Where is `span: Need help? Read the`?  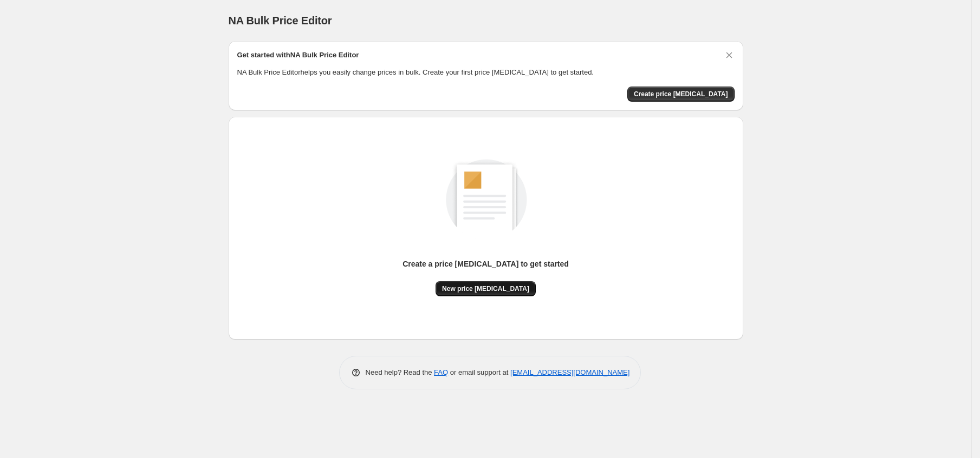 span: Need help? Read the is located at coordinates (400, 372).